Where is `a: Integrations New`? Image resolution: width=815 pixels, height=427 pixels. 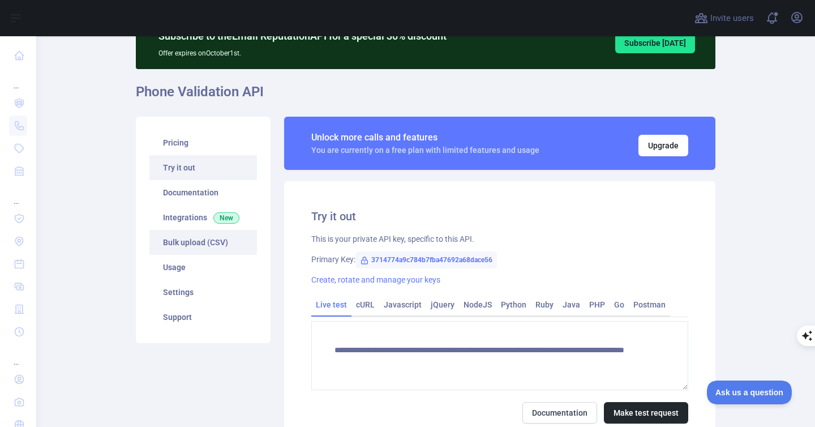
a: Integrations New is located at coordinates (203, 217).